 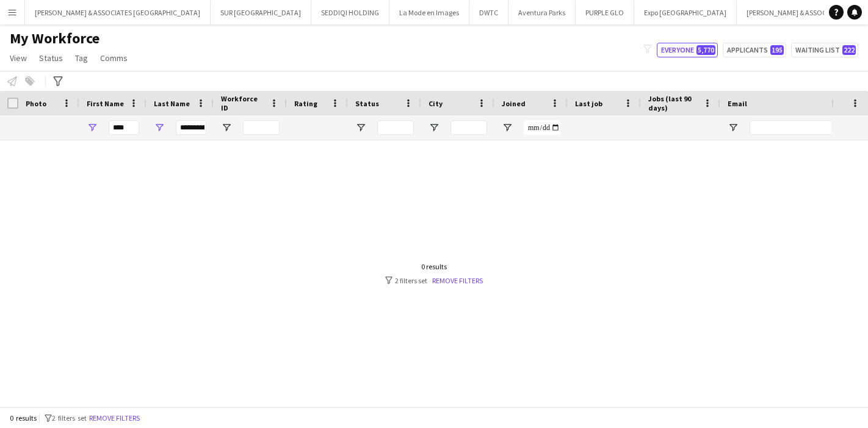 I want to click on button: Aventura Parks, so click(x=542, y=12).